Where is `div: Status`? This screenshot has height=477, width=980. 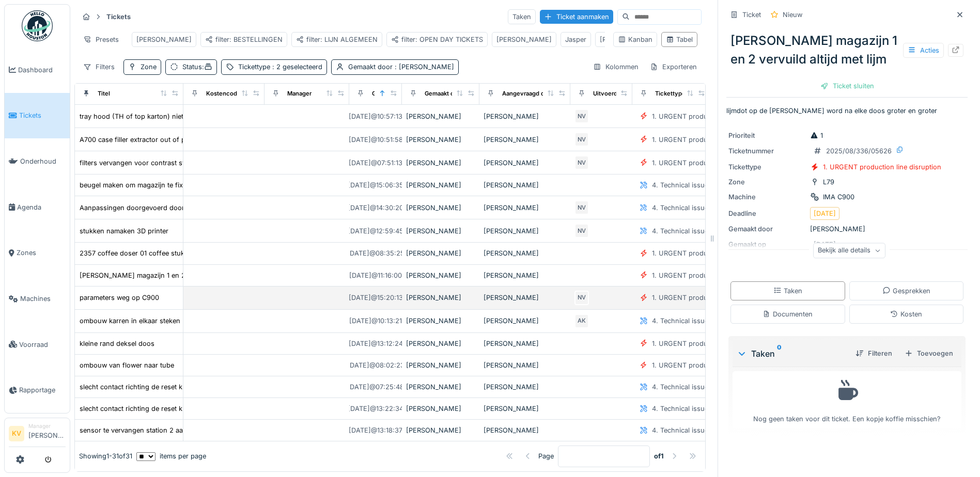 div: Status is located at coordinates (197, 67).